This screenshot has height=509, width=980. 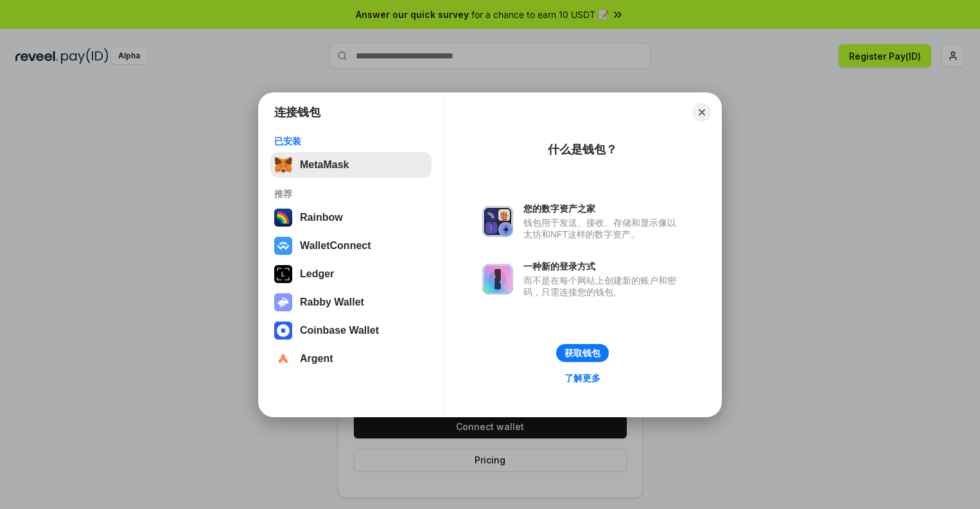 What do you see at coordinates (583, 378) in the screenshot?
I see `a: 了解更多` at bounding box center [583, 378].